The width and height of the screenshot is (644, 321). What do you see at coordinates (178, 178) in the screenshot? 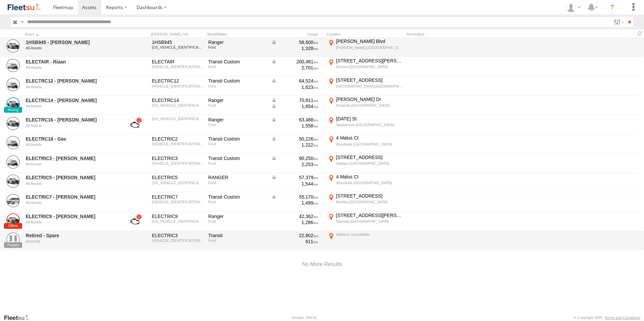
I see `div: ELECTRIC5` at bounding box center [178, 178].